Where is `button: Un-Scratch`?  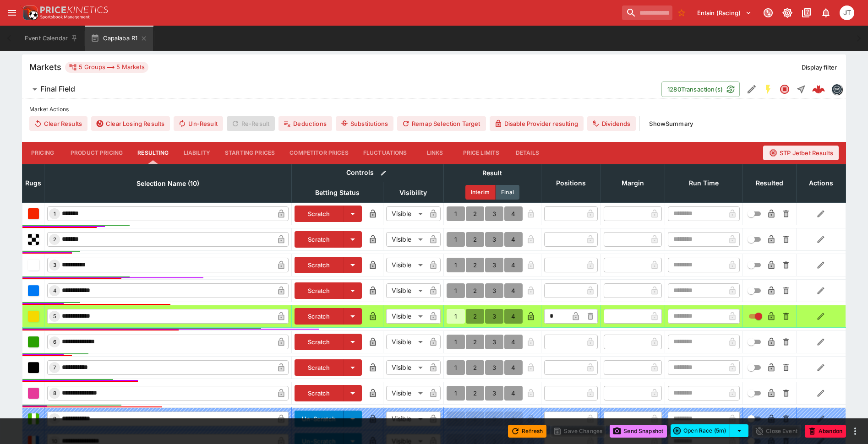
button: Un-Scratch is located at coordinates (318, 419).